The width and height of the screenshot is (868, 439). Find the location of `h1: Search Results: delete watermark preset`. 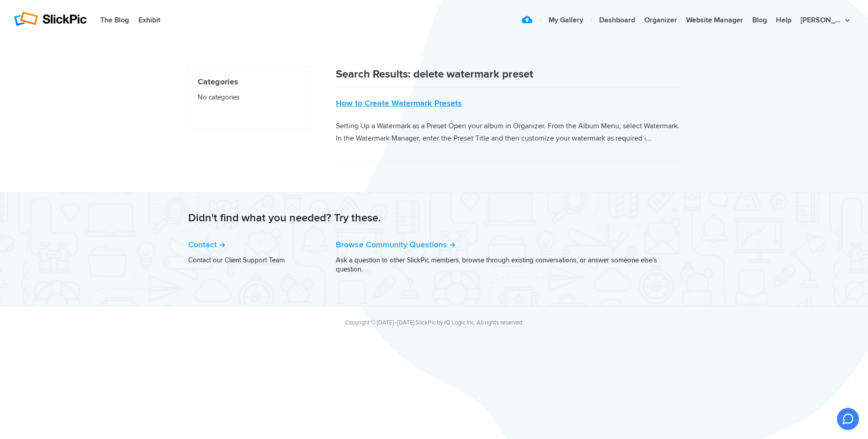

h1: Search Results: delete watermark preset is located at coordinates (508, 77).